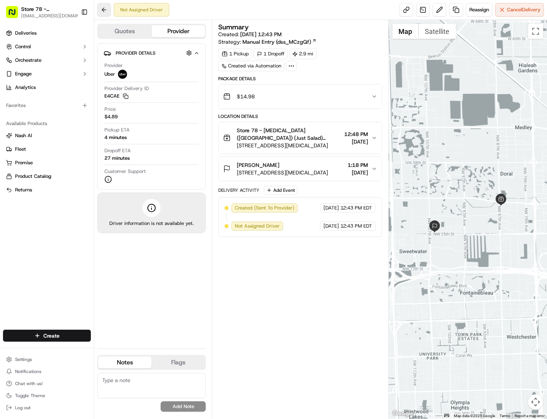  Describe the element at coordinates (23, 408) in the screenshot. I see `span: Log out` at that location.